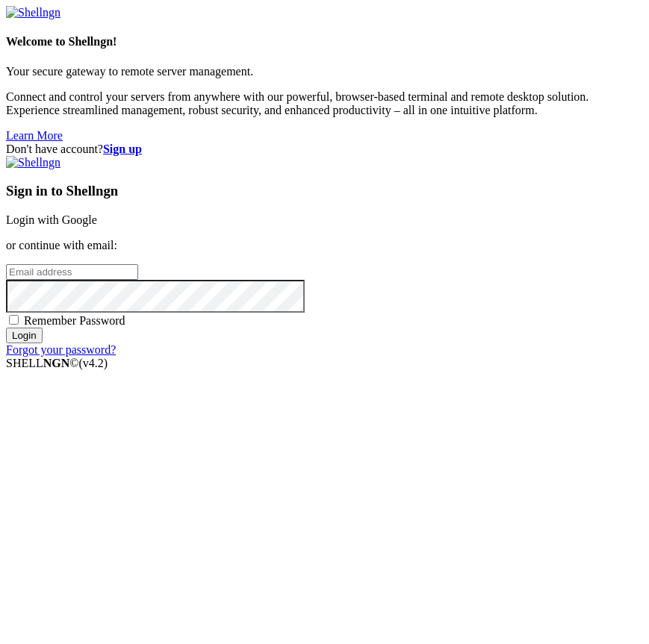 The image size is (649, 644). Describe the element at coordinates (24, 335) in the screenshot. I see `input: Login` at that location.